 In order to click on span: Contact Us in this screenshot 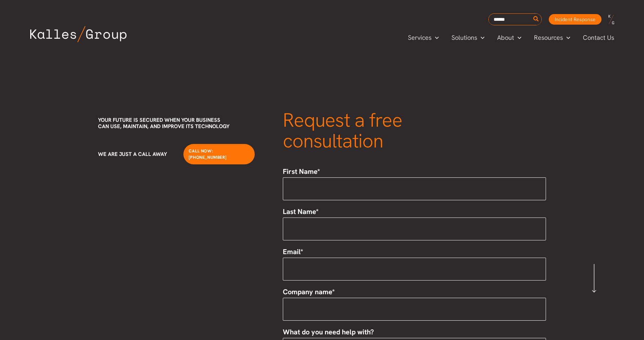, I will do `click(599, 37)`.